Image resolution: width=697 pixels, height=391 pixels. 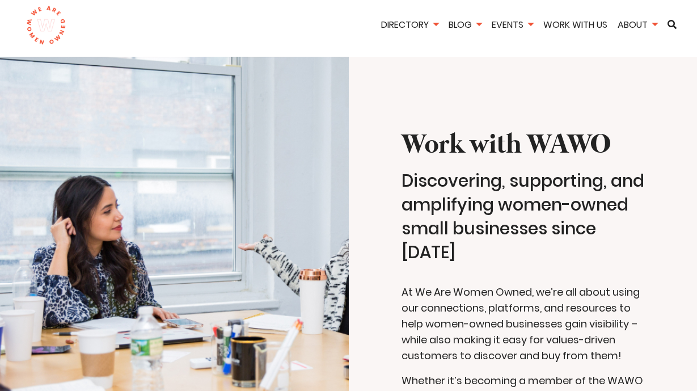 What do you see at coordinates (637, 26) in the screenshot?
I see `li: About` at bounding box center [637, 26].